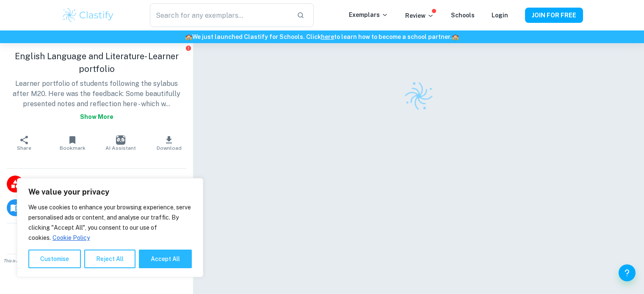  I want to click on span: This is an example of past student work. Do not copy or submit as your own. Use to understand the..., so click(96, 264).